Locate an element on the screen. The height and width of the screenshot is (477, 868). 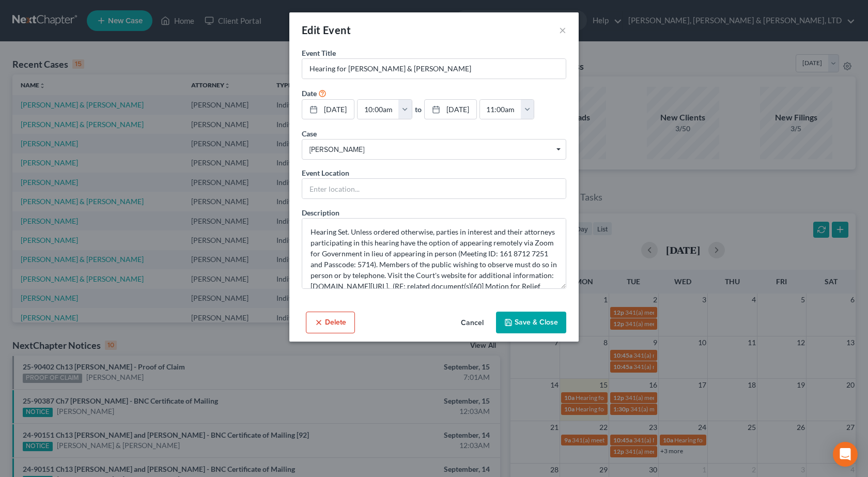
input: Enter event name... is located at coordinates (434, 69).